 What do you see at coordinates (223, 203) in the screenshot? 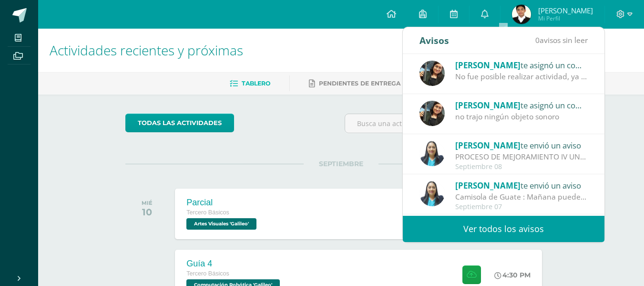
I see `div: Parcial` at bounding box center [223, 203].